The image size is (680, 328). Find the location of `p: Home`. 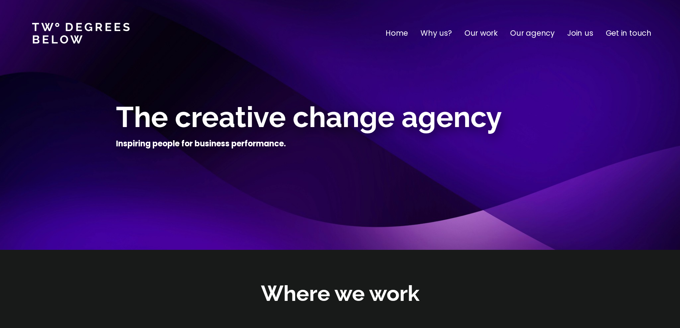

p: Home is located at coordinates (397, 33).